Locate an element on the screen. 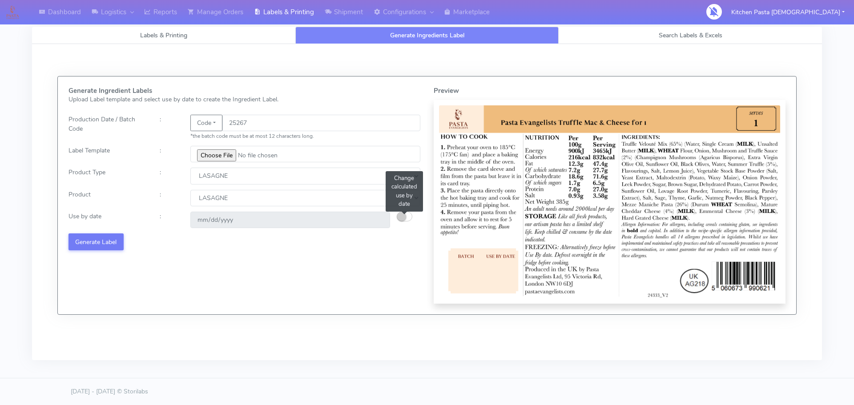 This screenshot has width=854, height=405. span: Search Labels & Excels is located at coordinates (691, 35).